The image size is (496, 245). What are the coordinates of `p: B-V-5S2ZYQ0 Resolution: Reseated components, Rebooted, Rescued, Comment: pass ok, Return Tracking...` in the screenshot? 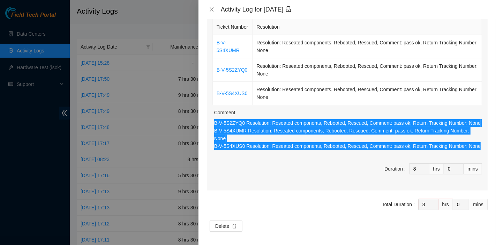 It's located at (348, 134).